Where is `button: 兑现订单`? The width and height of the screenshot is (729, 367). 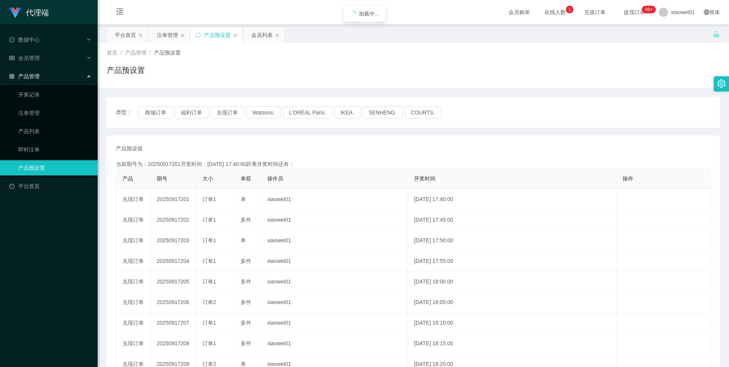
button: 兑现订单 is located at coordinates (227, 113).